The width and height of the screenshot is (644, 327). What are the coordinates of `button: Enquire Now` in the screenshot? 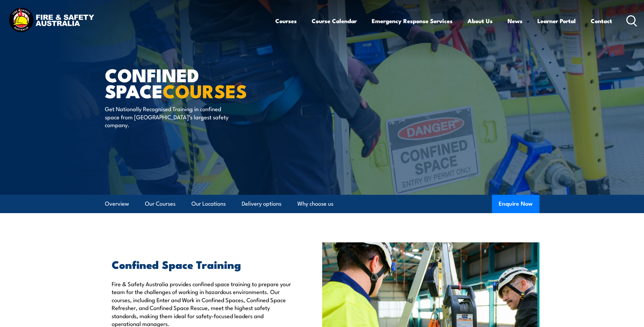 It's located at (516, 204).